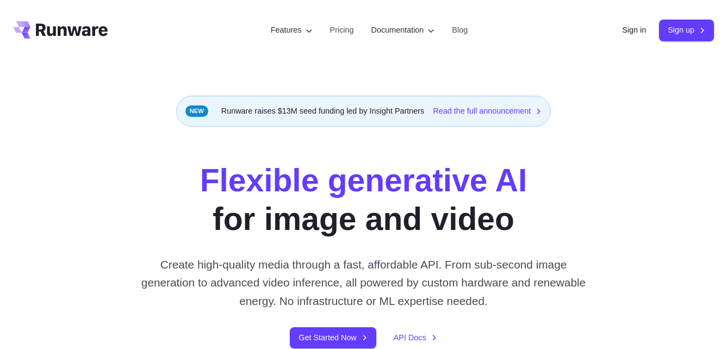 The height and width of the screenshot is (349, 727). What do you see at coordinates (364, 180) in the screenshot?
I see `strong: Flexible generative AI` at bounding box center [364, 180].